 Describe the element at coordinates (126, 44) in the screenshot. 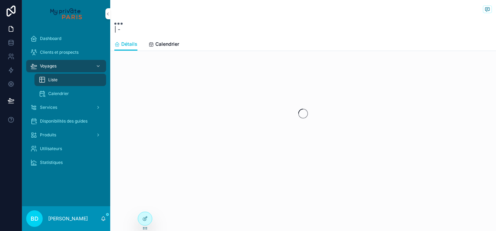

I see `a: Détails` at that location.